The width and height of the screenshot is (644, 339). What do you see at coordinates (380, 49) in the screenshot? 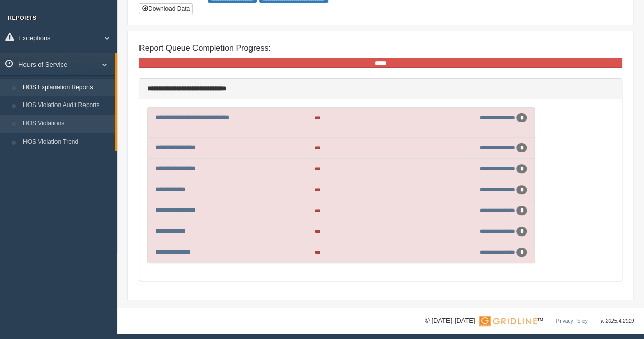
I see `h4: Report Queue Completion Progress:` at bounding box center [380, 49].